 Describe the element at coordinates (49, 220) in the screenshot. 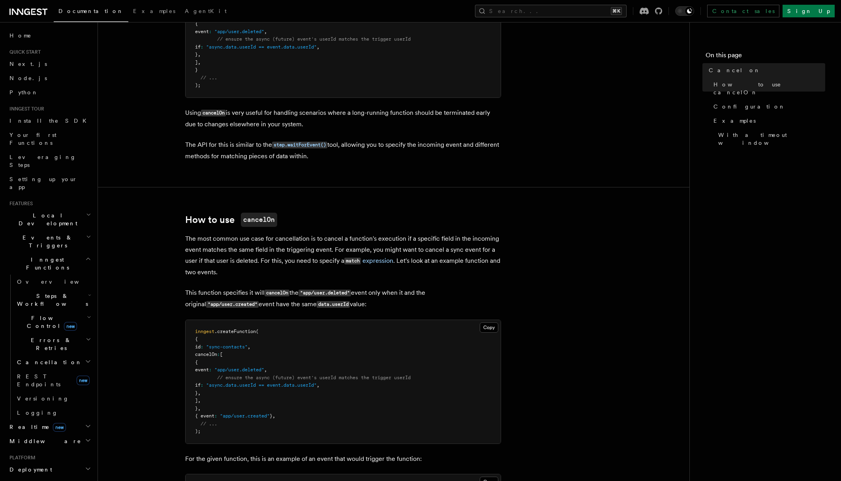

I see `button: Local Development` at that location.